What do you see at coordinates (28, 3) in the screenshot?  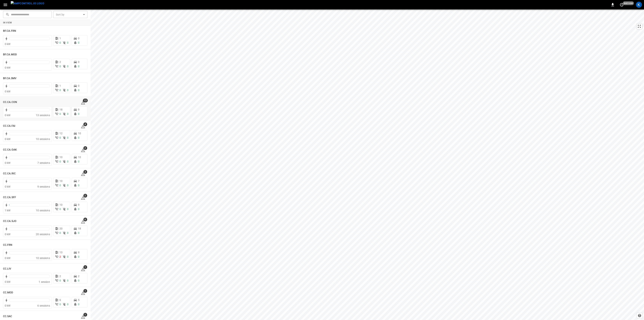 I see `img: ampcontrol.io logo` at bounding box center [28, 3].